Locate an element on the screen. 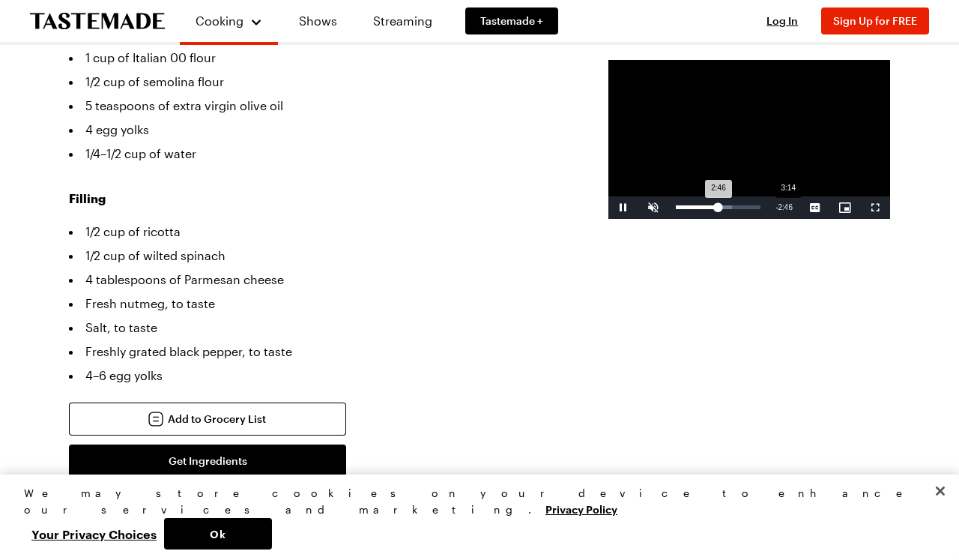  video-js: Video Player is located at coordinates (749, 139).